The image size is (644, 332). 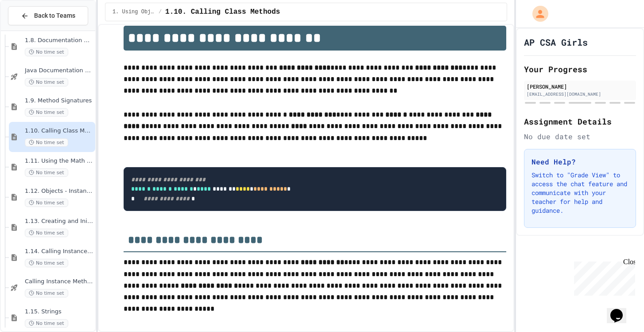 What do you see at coordinates (59, 40) in the screenshot?
I see `span: 1.8. Documentation with Comments and Preconditions` at bounding box center [59, 40].